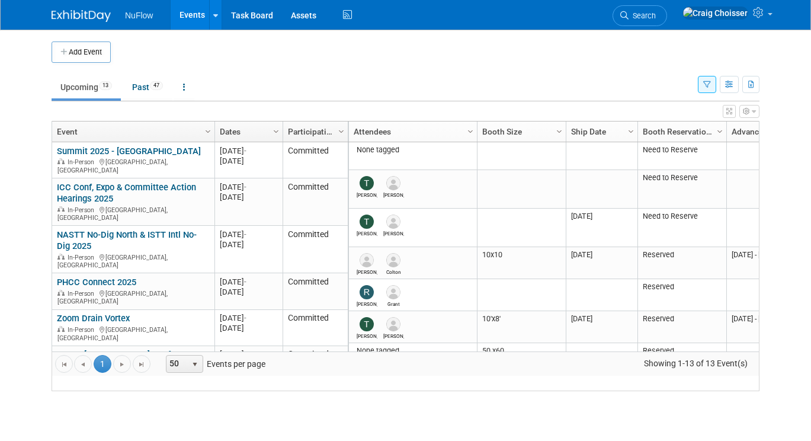 This screenshot has width=811, height=441. I want to click on a: Advance Warehouse Dates, so click(770, 132).